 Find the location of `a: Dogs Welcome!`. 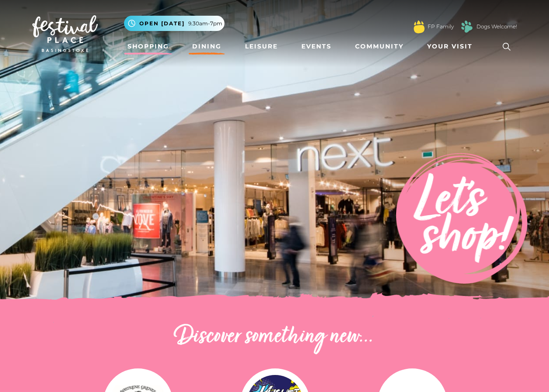

a: Dogs Welcome! is located at coordinates (496, 27).